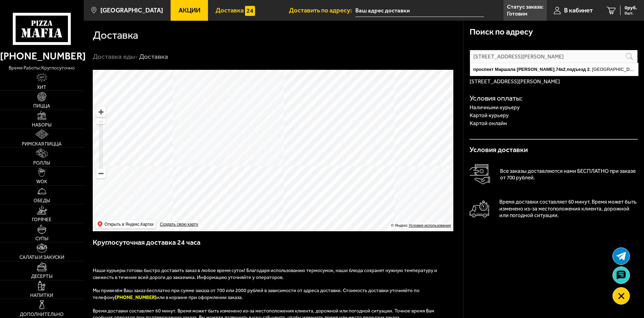  What do you see at coordinates (479, 174) in the screenshot?
I see `img: Оплата доставки` at bounding box center [479, 174].